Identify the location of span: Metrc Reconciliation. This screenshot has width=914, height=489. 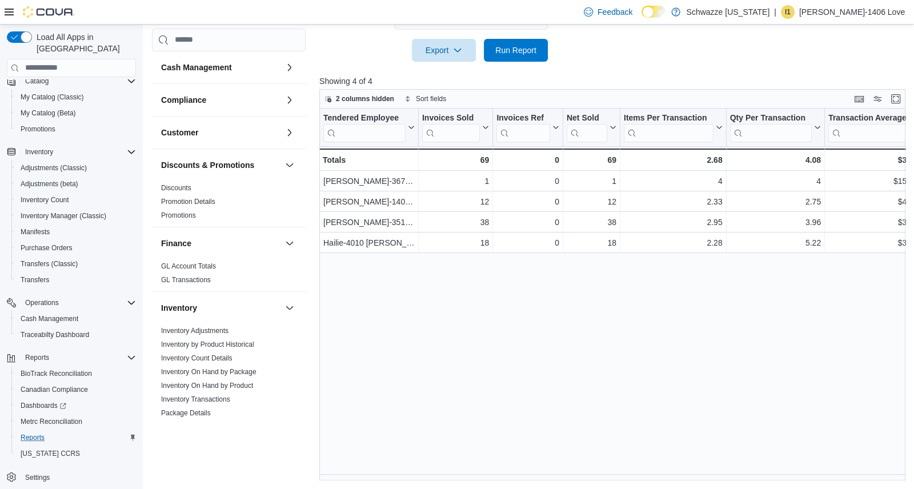
(76, 421).